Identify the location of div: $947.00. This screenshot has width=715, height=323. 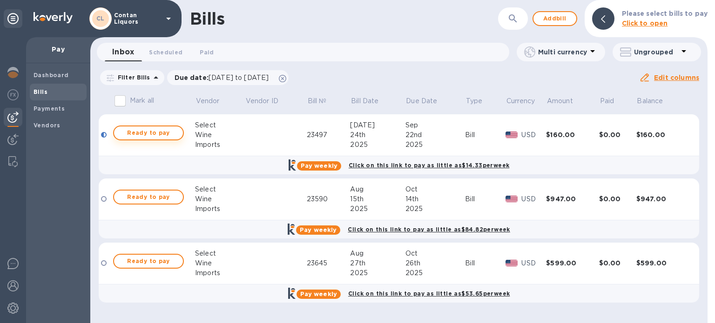
(662, 199).